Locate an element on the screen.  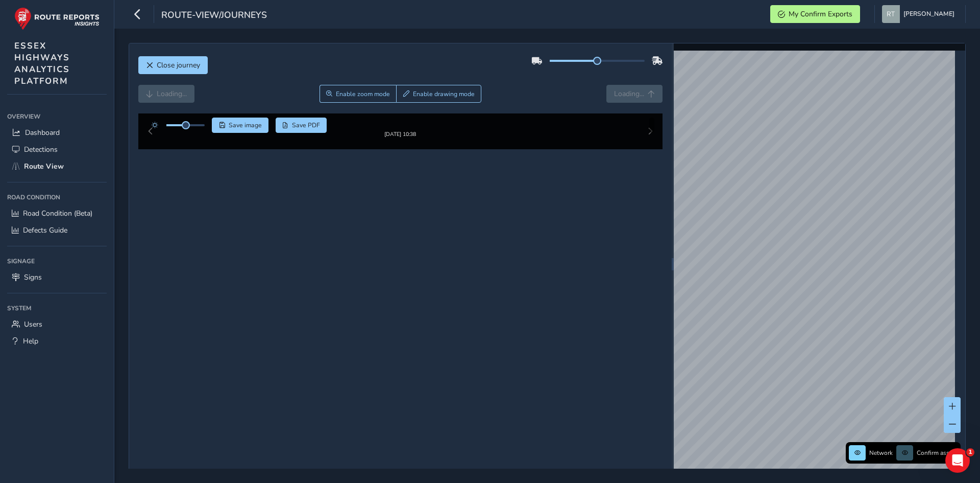
div: Road Condition is located at coordinates (57, 197).